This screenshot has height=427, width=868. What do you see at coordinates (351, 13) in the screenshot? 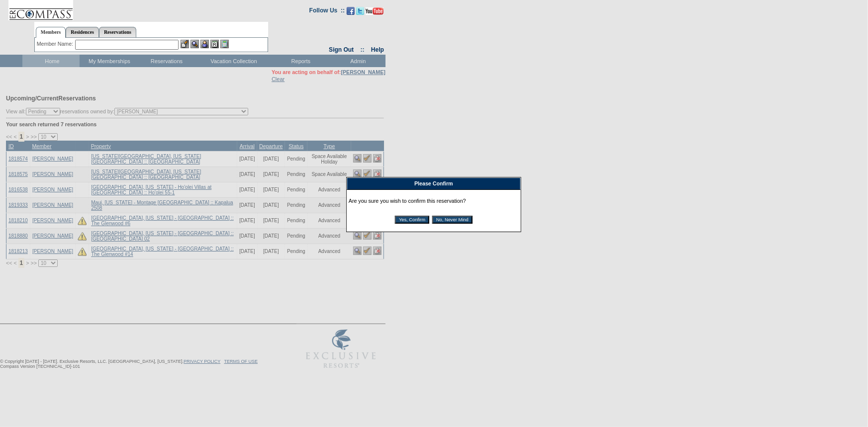
I see `a: Become our fan on Facebook` at bounding box center [351, 13].